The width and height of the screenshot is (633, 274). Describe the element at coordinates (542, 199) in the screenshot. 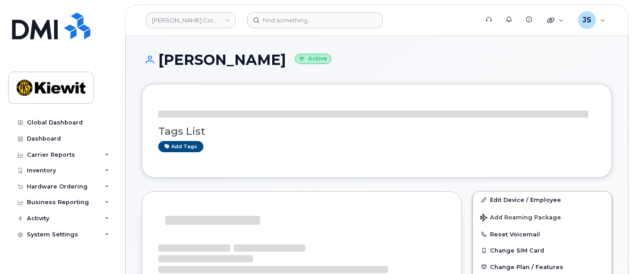

I see `a: Edit Device / Employee` at that location.